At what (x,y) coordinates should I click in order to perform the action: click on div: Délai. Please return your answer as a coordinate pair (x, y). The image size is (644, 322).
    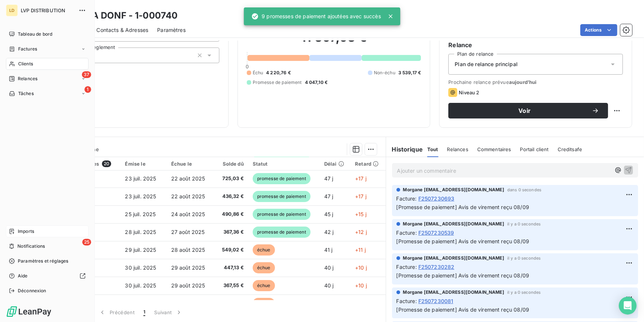
    Looking at the image, I should click on (335, 164).